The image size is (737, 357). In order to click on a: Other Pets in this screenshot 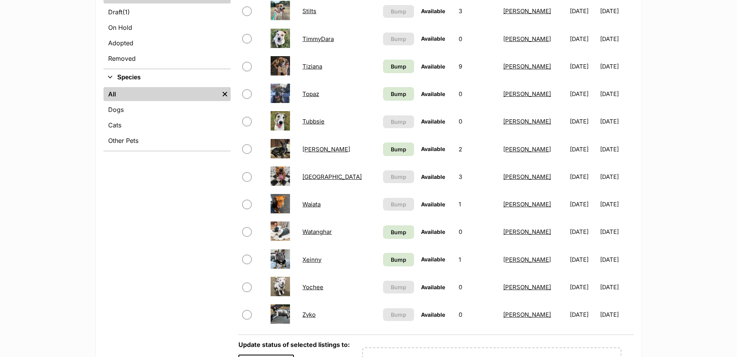, I will do `click(167, 141)`.